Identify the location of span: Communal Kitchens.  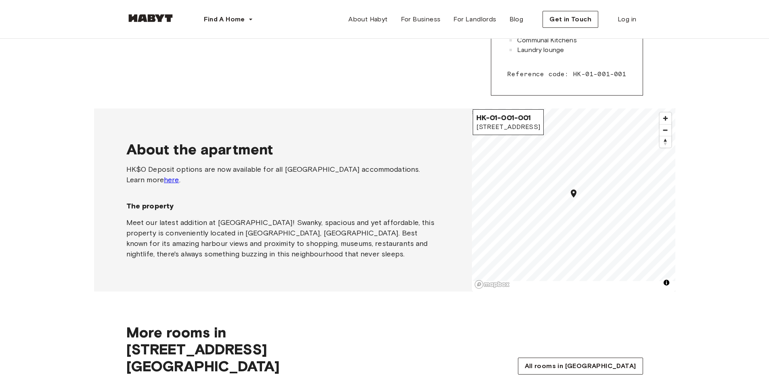
(547, 40).